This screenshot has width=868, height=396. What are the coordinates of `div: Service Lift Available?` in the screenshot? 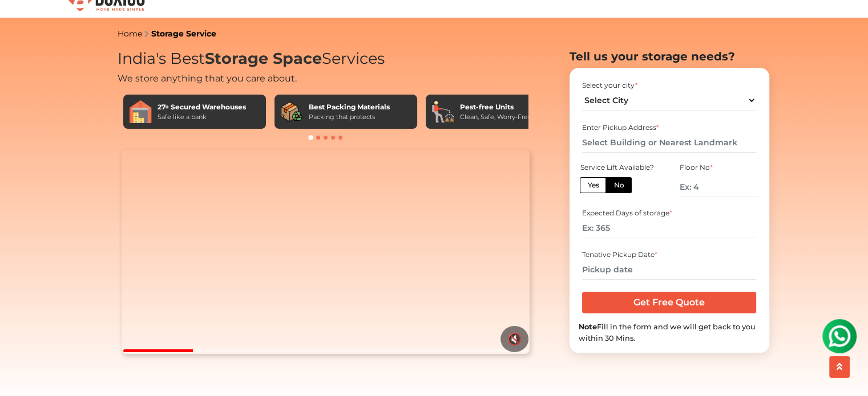 It's located at (619, 168).